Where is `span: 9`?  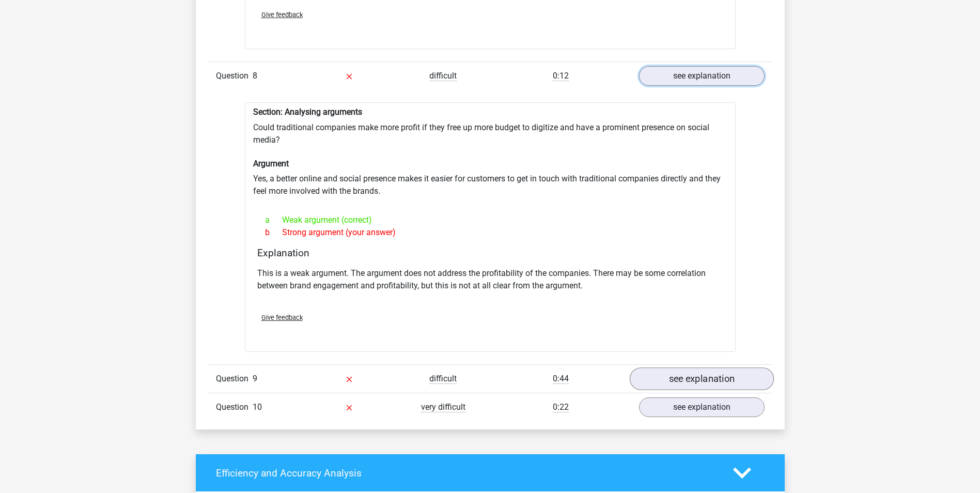 span: 9 is located at coordinates (255, 378).